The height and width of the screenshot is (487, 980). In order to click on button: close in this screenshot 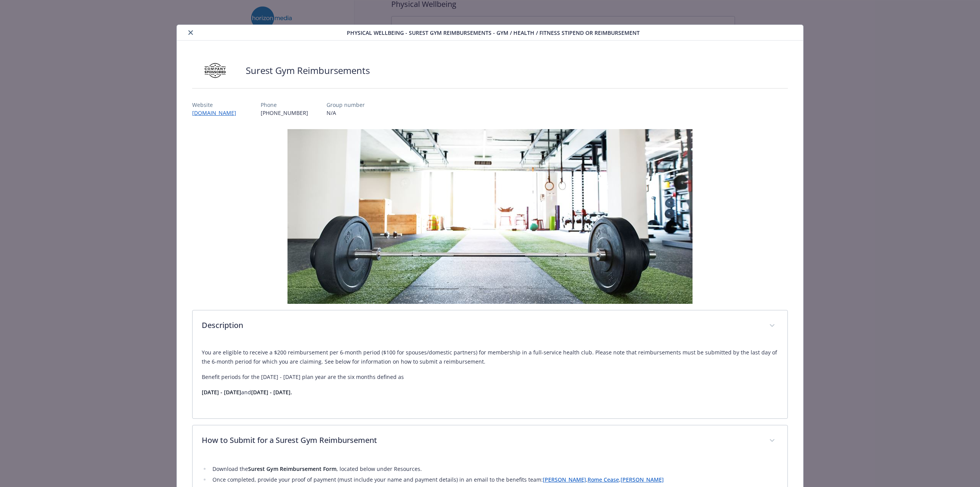, I will do `click(191, 32)`.